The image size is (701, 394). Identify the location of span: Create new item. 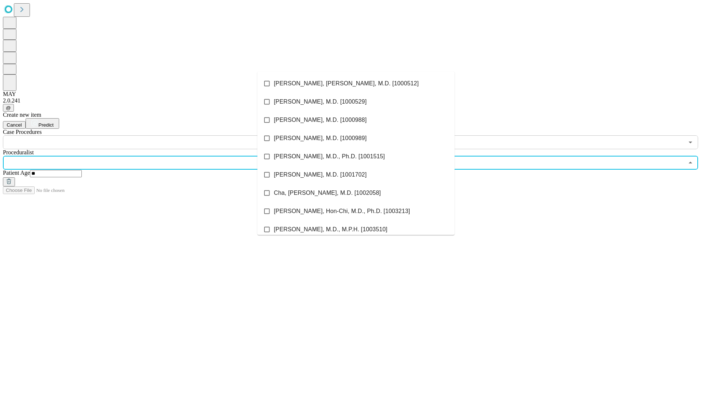
(22, 115).